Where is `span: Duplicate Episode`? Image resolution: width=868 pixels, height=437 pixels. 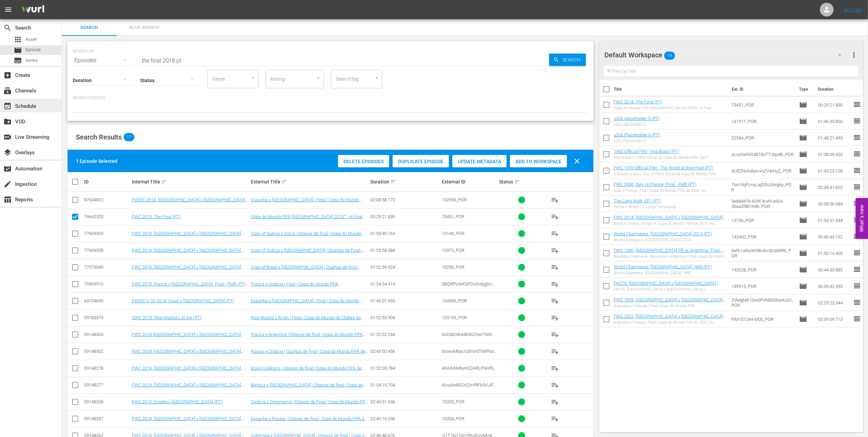 span: Duplicate Episode is located at coordinates (421, 161).